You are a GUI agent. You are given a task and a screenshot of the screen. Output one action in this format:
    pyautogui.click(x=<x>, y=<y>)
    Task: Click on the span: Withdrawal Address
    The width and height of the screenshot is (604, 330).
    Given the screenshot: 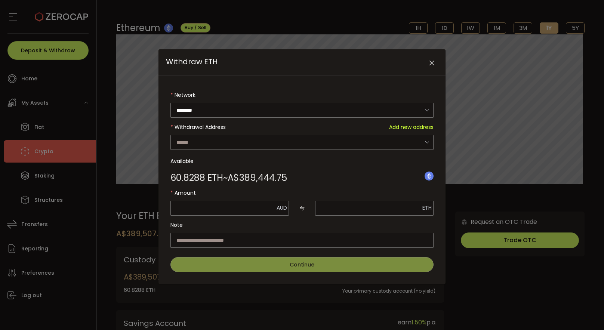 What is the action you would take?
    pyautogui.click(x=200, y=127)
    